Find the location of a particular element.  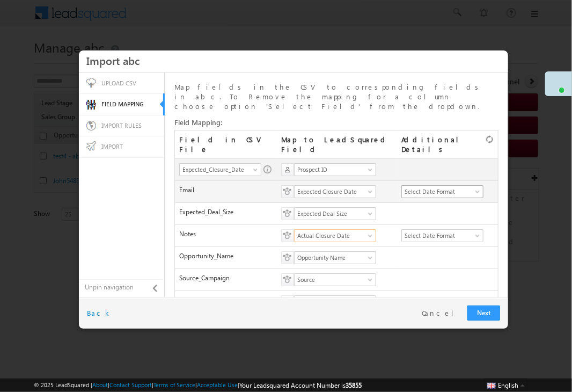

span: Unpin navigation is located at coordinates (117, 287).